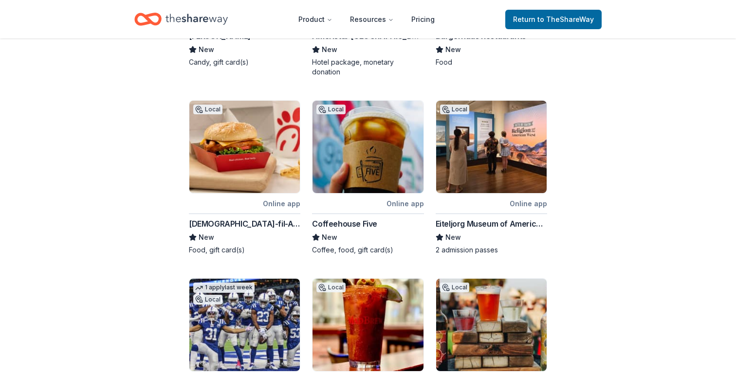  Describe the element at coordinates (491, 62) in the screenshot. I see `div: Food` at that location.